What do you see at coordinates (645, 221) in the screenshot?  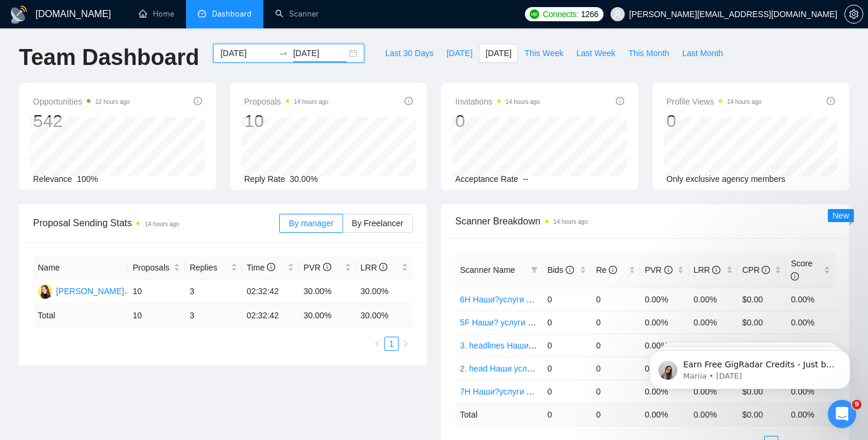 I see `span: Scanner Breakdown` at bounding box center [645, 221].